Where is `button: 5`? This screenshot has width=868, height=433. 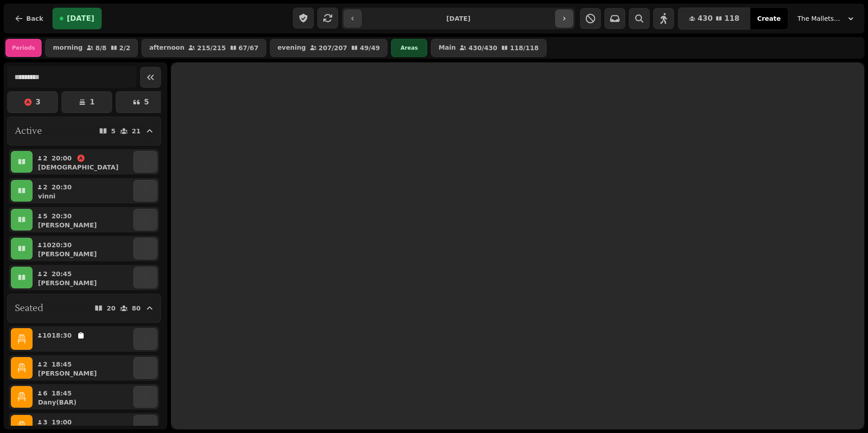 button: 5 is located at coordinates (141, 102).